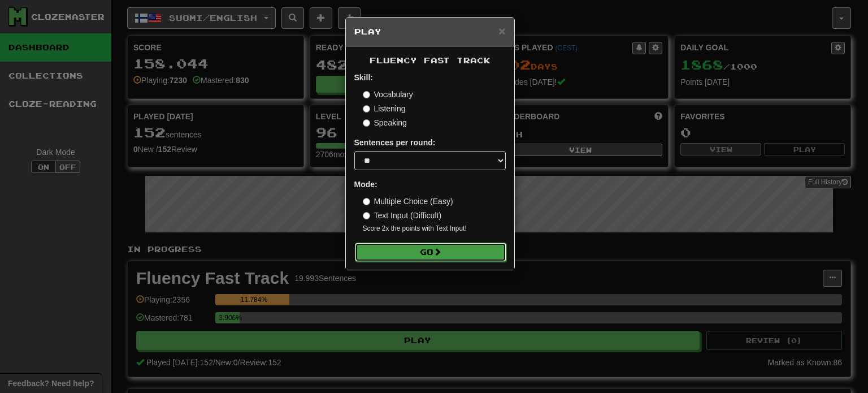 The width and height of the screenshot is (868, 393). I want to click on h5: Play, so click(430, 32).